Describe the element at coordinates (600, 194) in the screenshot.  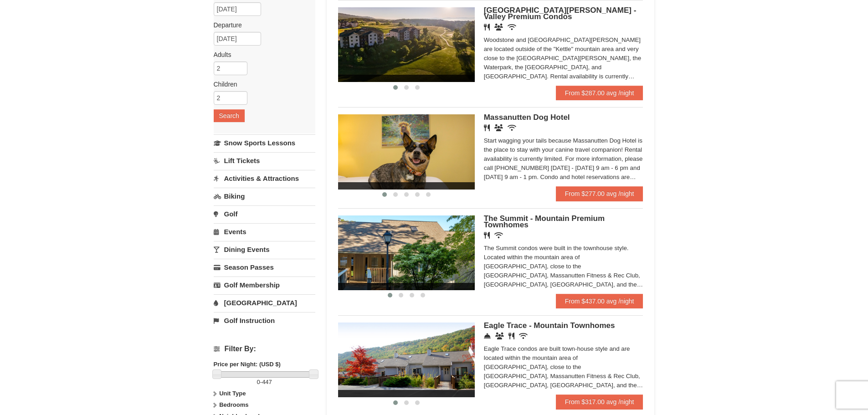
I see `a: From $277.00 avg /night` at that location.